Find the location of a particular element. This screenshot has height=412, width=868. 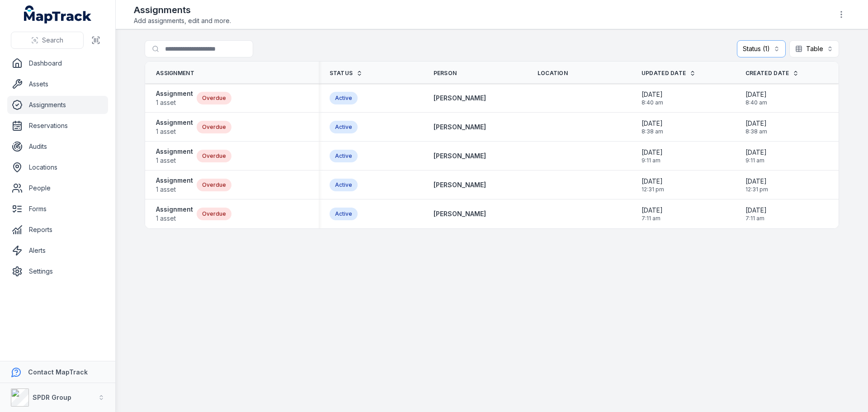

a: Alerts is located at coordinates (58, 250).